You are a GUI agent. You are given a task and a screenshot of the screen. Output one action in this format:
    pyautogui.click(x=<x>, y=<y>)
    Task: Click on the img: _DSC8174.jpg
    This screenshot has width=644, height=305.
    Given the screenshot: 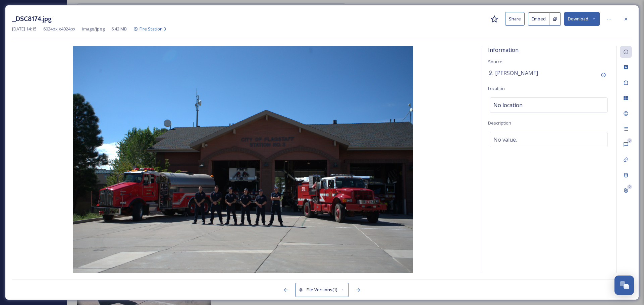 What is the action you would take?
    pyautogui.click(x=243, y=159)
    